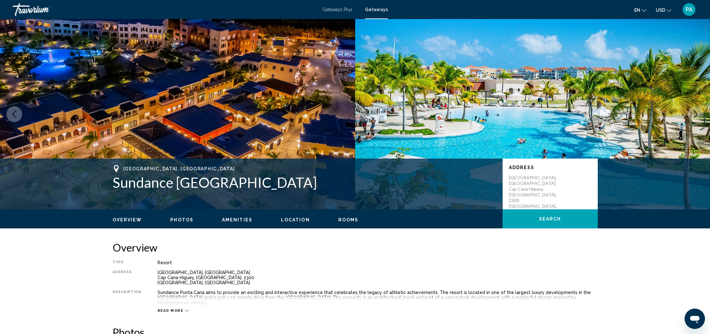 This screenshot has height=334, width=710. Describe the element at coordinates (337, 10) in the screenshot. I see `a: Getaways Plus` at that location.